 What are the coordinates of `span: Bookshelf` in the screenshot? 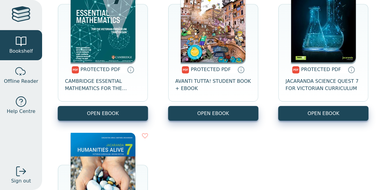 It's located at (21, 51).